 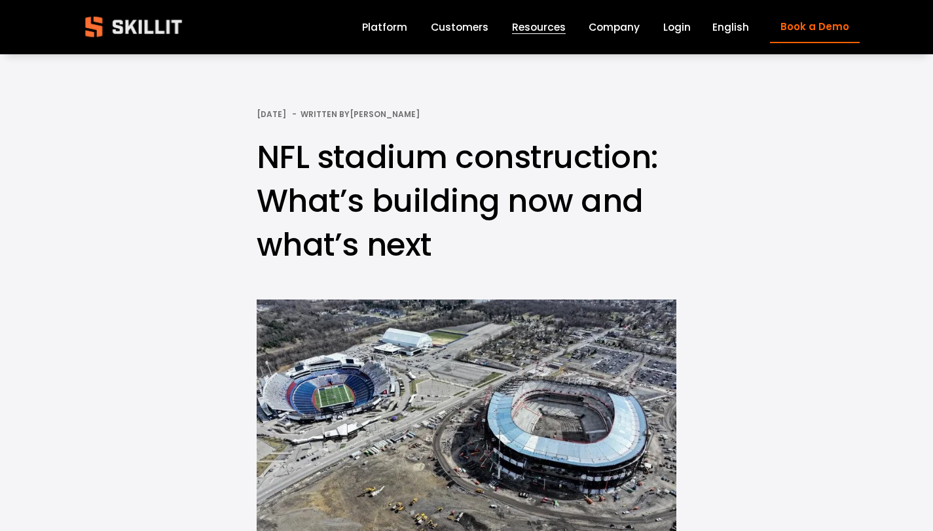 I want to click on a: Skillit, so click(x=134, y=27).